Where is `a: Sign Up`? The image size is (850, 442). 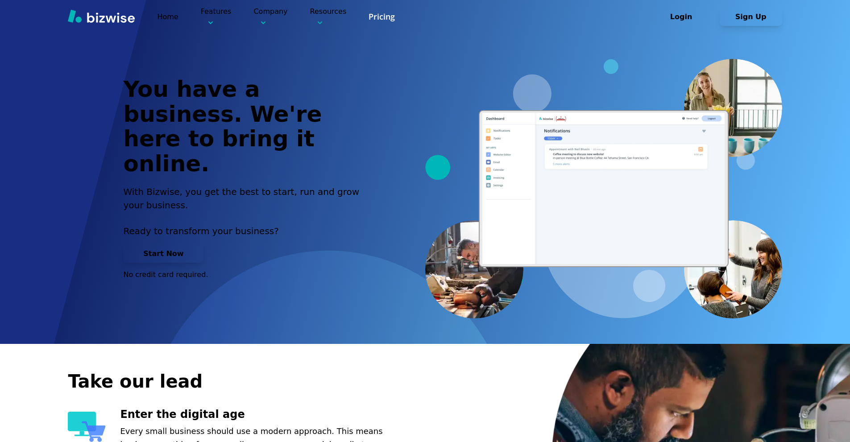
a: Sign Up is located at coordinates (751, 17).